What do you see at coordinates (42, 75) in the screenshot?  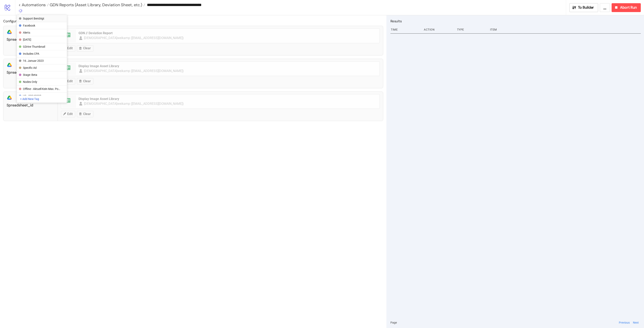 I see `button: Stage: Beta` at bounding box center [42, 75].